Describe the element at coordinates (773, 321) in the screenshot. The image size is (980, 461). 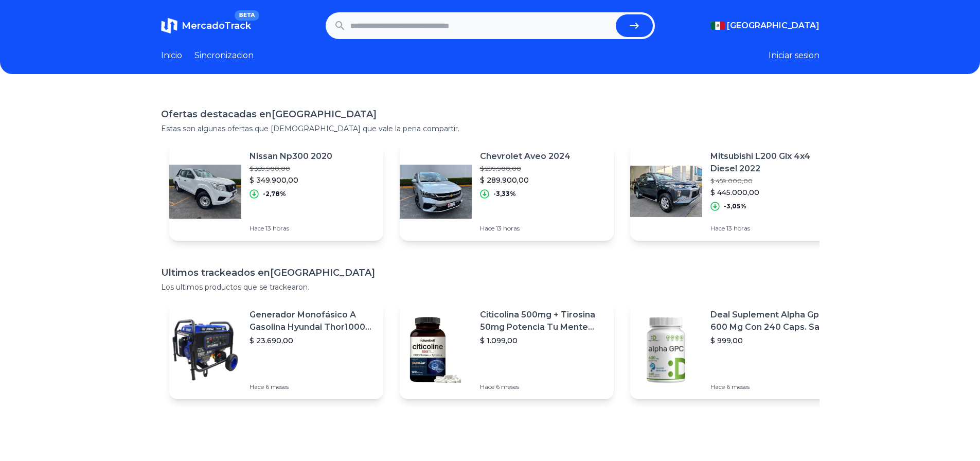
I see `p: Deal Suplement Alpha Gpc 600 Mg Con 240 Caps. Salud Cerebral Sabor S/n` at that location.